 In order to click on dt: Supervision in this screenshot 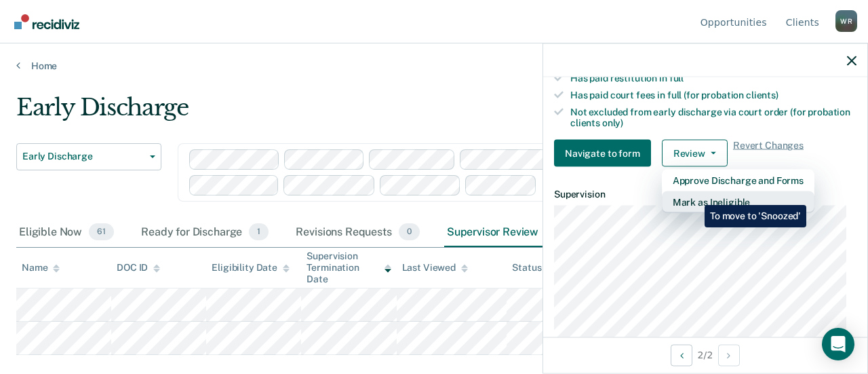, I will do `click(706, 194)`.